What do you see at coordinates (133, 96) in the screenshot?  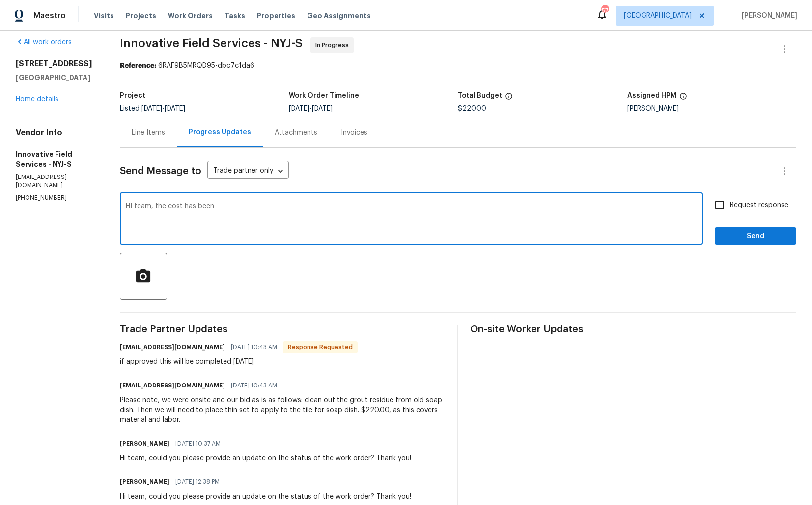 I see `h5: Project` at bounding box center [133, 96].